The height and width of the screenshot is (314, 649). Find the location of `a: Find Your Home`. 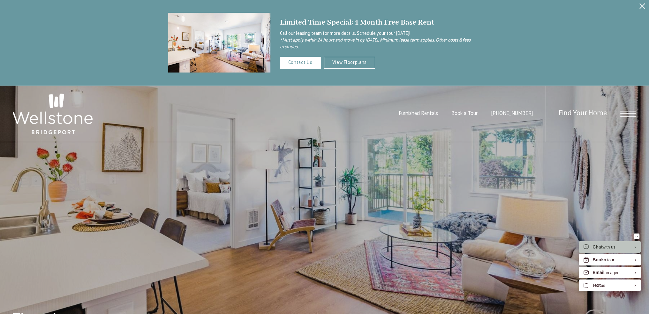

a: Find Your Home is located at coordinates (583, 113).